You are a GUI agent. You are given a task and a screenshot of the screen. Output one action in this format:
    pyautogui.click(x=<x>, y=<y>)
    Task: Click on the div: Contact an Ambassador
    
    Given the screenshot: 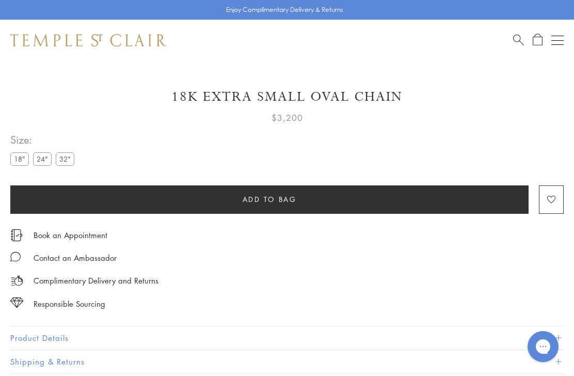 What is the action you would take?
    pyautogui.click(x=75, y=258)
    